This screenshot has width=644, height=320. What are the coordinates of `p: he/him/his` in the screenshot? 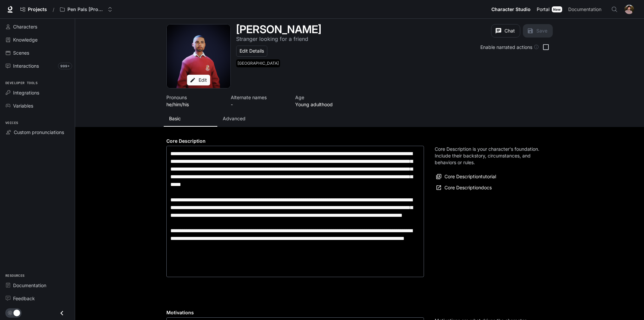 It's located at (194, 104).